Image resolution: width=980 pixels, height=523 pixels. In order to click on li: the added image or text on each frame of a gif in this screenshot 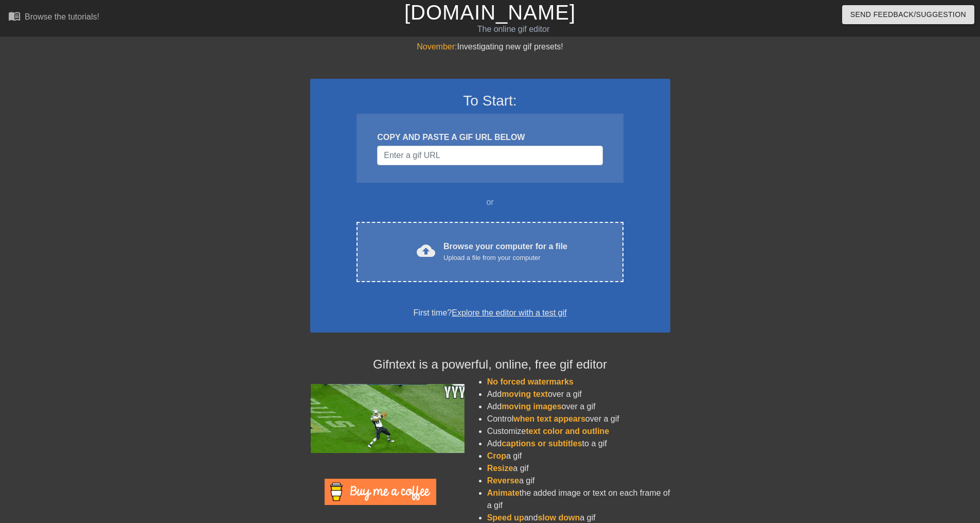, I will do `click(578, 499)`.